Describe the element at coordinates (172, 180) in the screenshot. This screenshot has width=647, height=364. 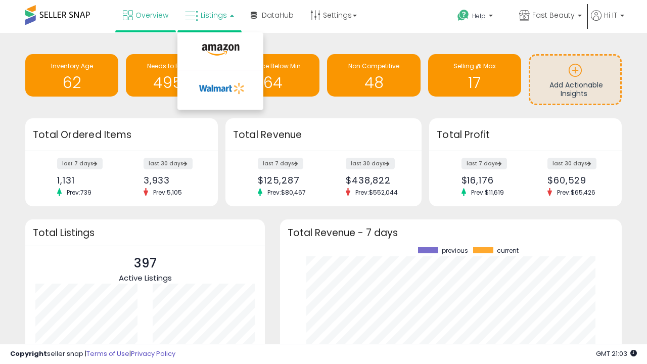
I see `div: 3,933` at that location.